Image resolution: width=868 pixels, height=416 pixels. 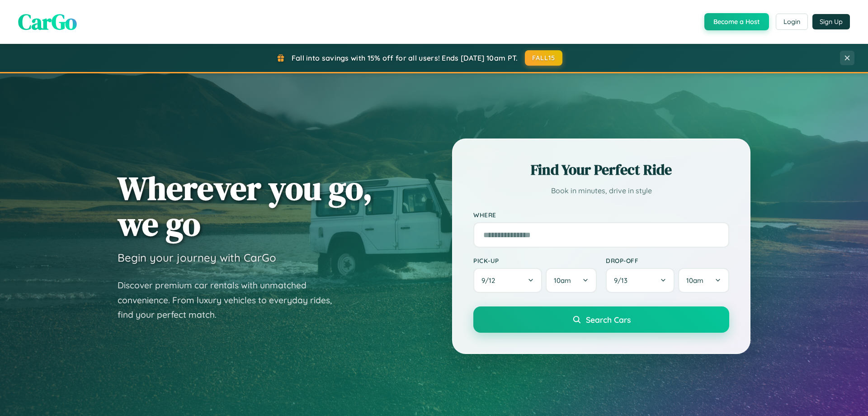 What do you see at coordinates (491, 280) in the screenshot?
I see `span: 9 / 12` at bounding box center [491, 280].